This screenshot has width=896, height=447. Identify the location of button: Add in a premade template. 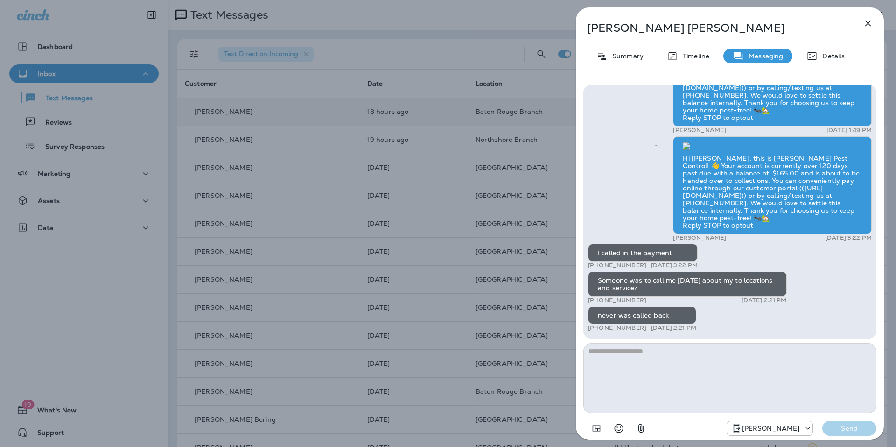
(597, 429).